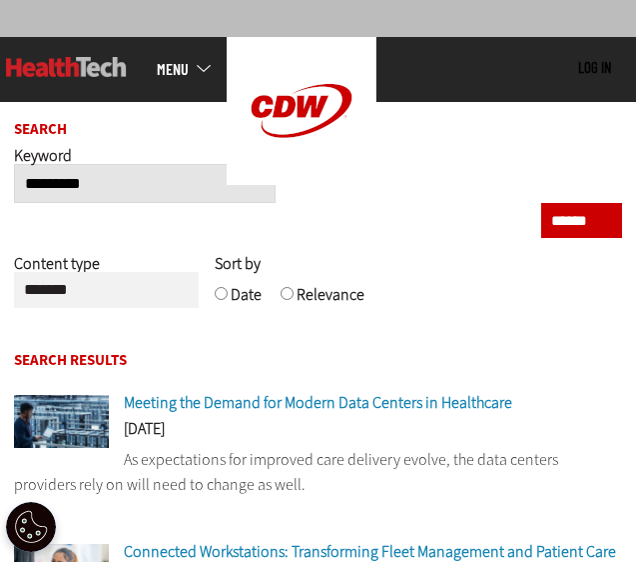  What do you see at coordinates (31, 527) in the screenshot?
I see `div: Cookie Settings` at bounding box center [31, 527].